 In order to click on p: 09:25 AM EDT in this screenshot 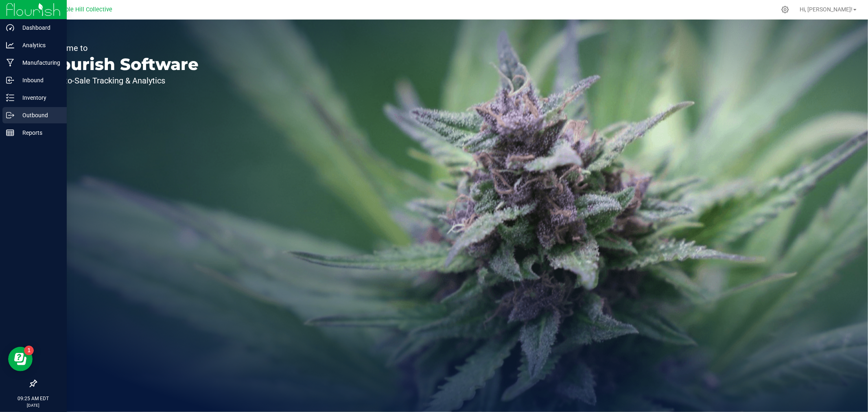, I will do `click(33, 399)`.